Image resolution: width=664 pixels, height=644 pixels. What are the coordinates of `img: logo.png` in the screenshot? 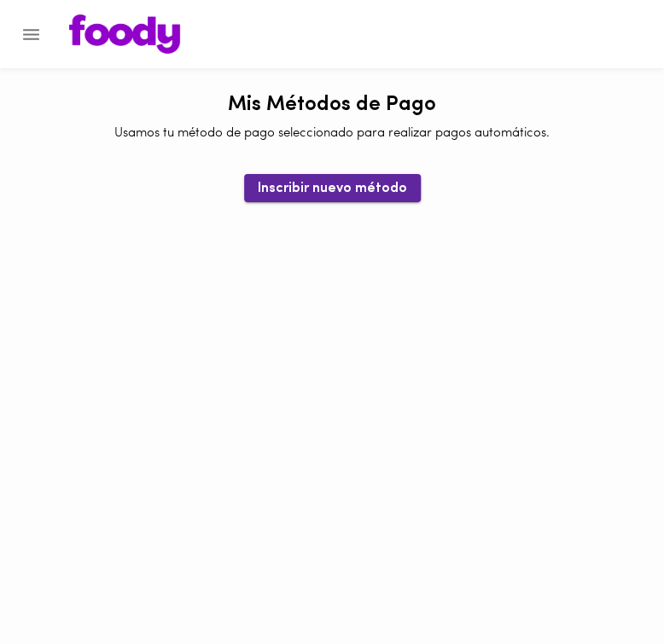 It's located at (125, 34).